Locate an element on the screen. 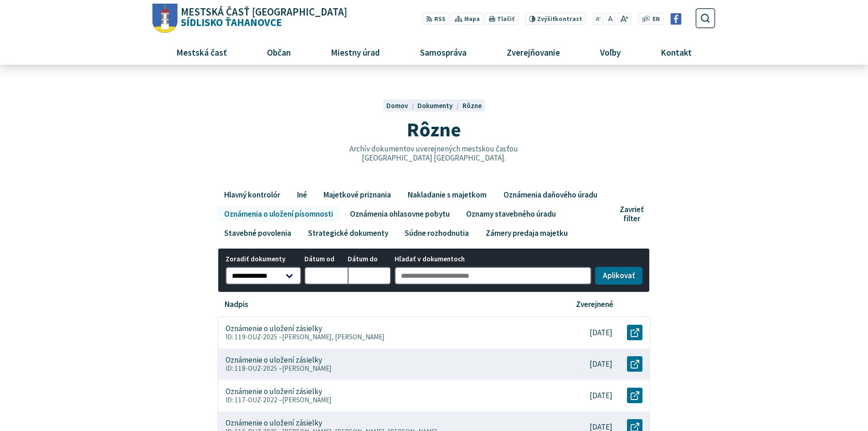  p: ID: 118-OUZ-2025 – is located at coordinates (386, 369).